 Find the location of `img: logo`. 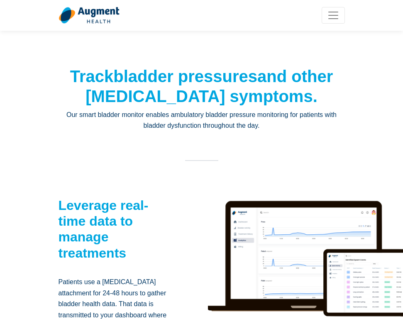

img: logo is located at coordinates (89, 15).